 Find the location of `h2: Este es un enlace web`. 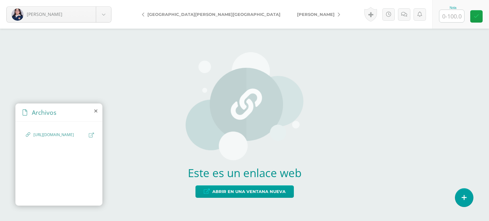

h2: Este es un enlace web is located at coordinates (244, 173).